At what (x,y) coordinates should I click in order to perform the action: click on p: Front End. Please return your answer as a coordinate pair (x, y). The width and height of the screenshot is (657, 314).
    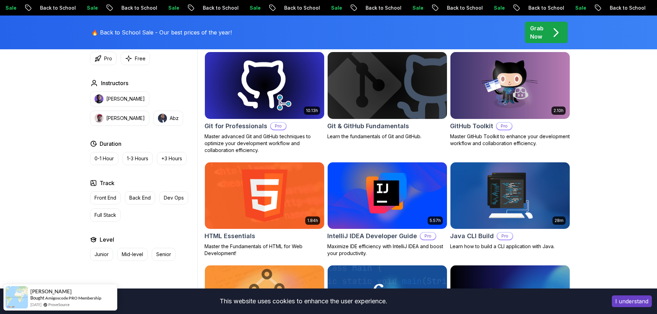
    Looking at the image, I should click on (105, 198).